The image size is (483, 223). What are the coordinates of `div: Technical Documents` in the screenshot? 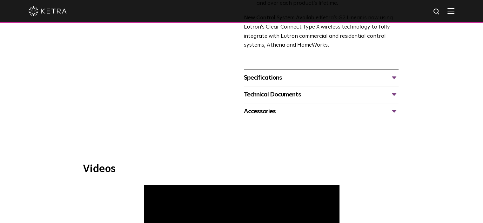 It's located at (321, 95).